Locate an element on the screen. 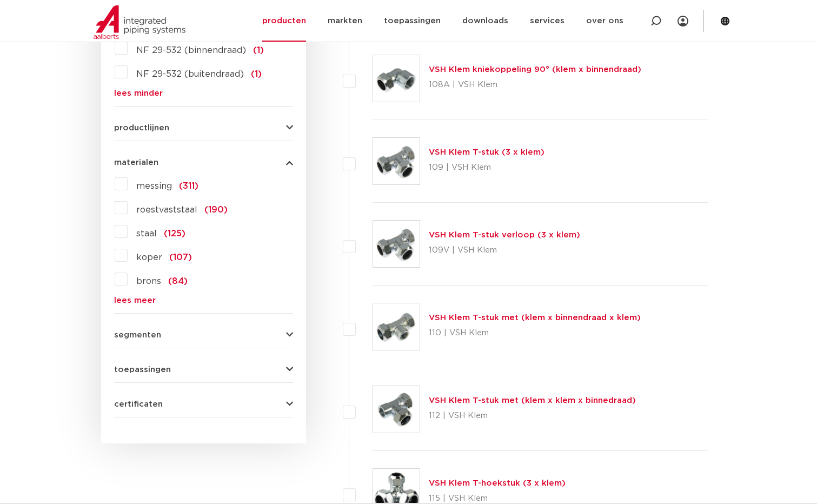 The image size is (817, 504). a: VSH Klem T-stuk verloop (3 x klem) is located at coordinates (505, 235).